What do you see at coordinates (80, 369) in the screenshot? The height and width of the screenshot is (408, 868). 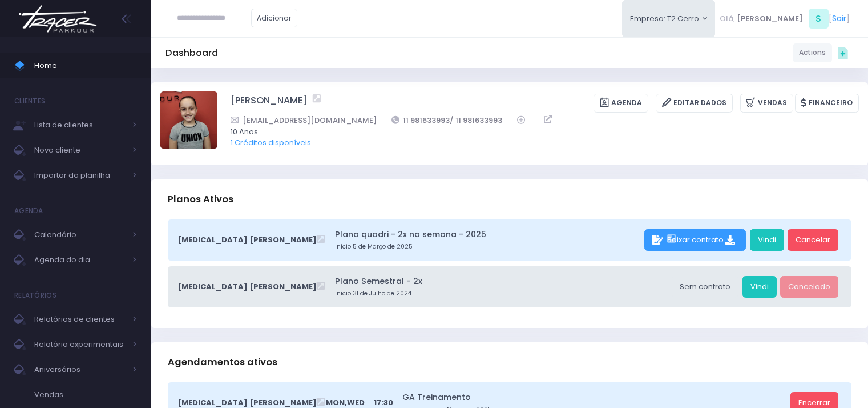 I see `span: Aniversários` at bounding box center [80, 369].